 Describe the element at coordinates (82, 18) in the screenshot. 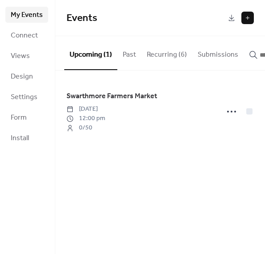

I see `span: Events` at that location.